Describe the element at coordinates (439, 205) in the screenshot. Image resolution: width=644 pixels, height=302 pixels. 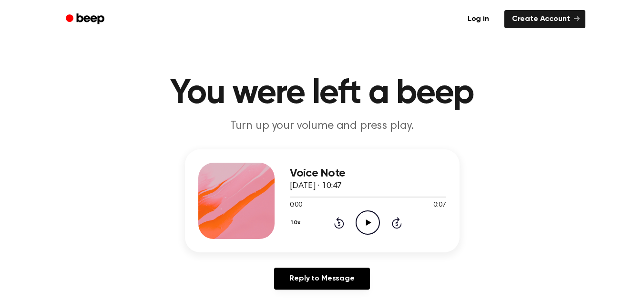
I see `span: 0:07` at that location.